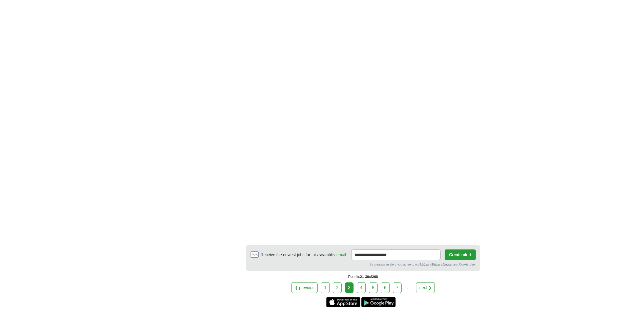 Image resolution: width=644 pixels, height=322 pixels. Describe the element at coordinates (373, 288) in the screenshot. I see `a: 5` at that location.